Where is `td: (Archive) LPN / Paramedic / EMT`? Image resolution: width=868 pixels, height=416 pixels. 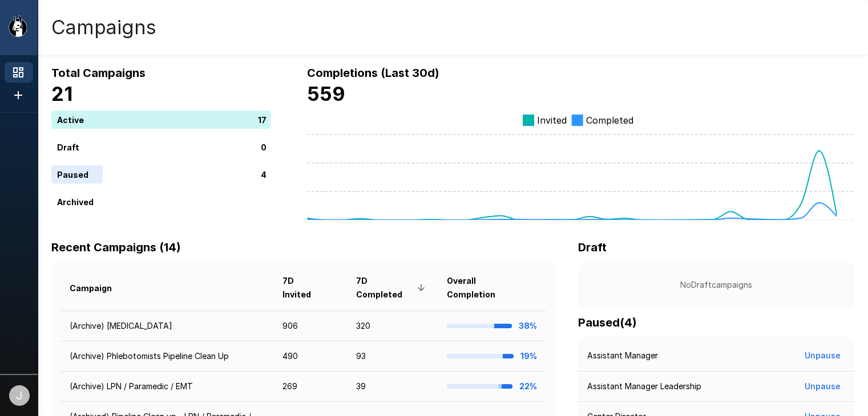 td: (Archive) LPN / Paramedic / EMT is located at coordinates (167, 386).